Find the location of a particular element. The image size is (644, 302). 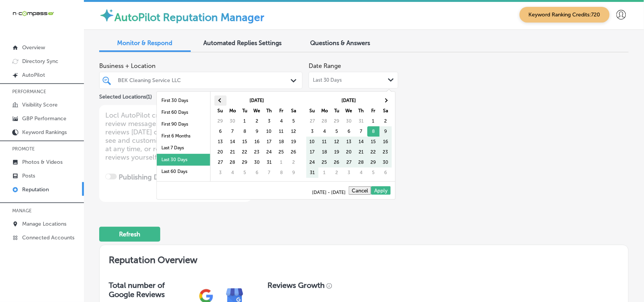

li: First 60 Days is located at coordinates (184, 112).